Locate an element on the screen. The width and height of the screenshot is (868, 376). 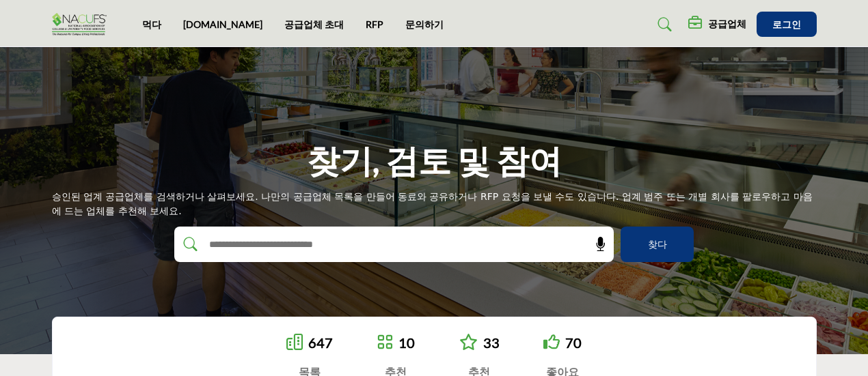
button: 찾다 is located at coordinates (657, 244).